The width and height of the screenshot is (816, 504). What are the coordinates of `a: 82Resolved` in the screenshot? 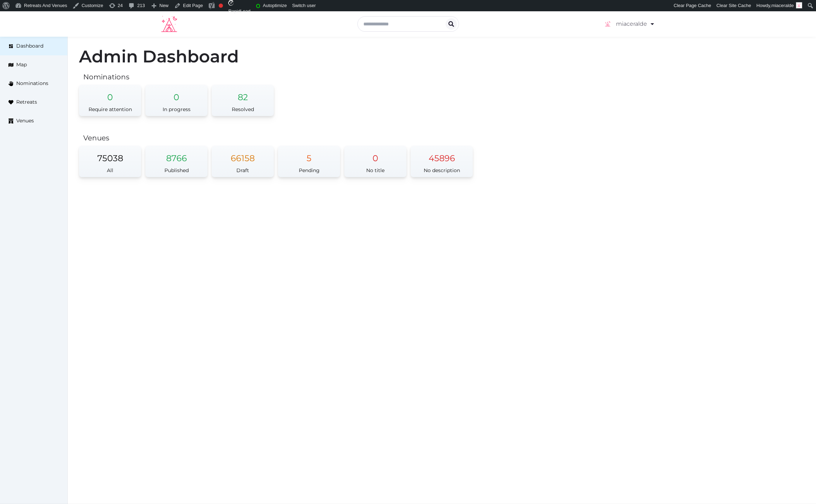 It's located at (243, 100).